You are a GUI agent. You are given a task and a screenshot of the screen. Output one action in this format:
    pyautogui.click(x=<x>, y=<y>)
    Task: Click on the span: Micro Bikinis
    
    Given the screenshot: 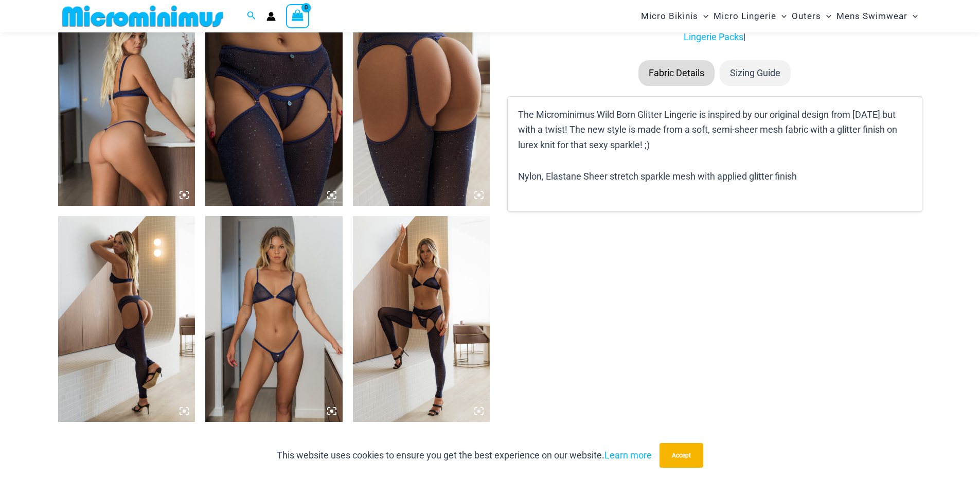 What is the action you would take?
    pyautogui.click(x=669, y=16)
    